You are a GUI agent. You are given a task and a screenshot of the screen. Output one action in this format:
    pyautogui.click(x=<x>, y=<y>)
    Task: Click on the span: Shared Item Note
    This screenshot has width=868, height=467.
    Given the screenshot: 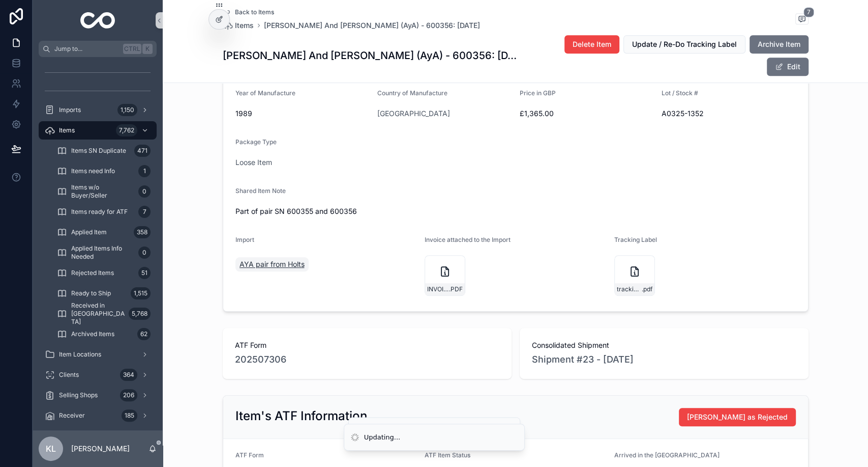 What is the action you would take?
    pyautogui.click(x=260, y=190)
    